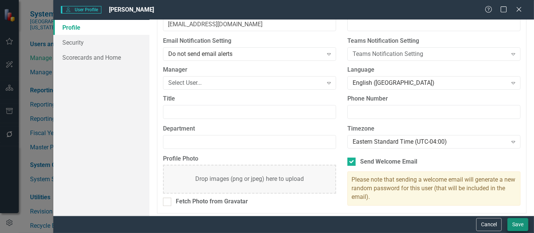  I want to click on div: Eastern Standard Time (UTC-04:00), so click(429, 141).